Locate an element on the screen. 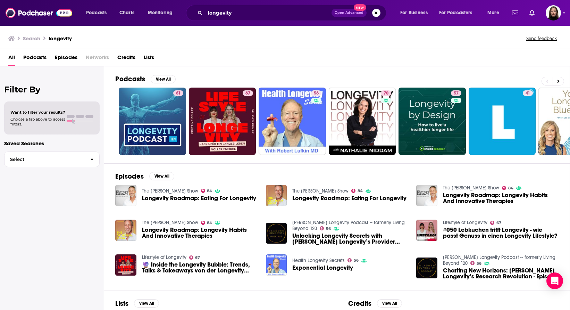 This screenshot has width=570, height=310. h2: Credits is located at coordinates (360, 303).